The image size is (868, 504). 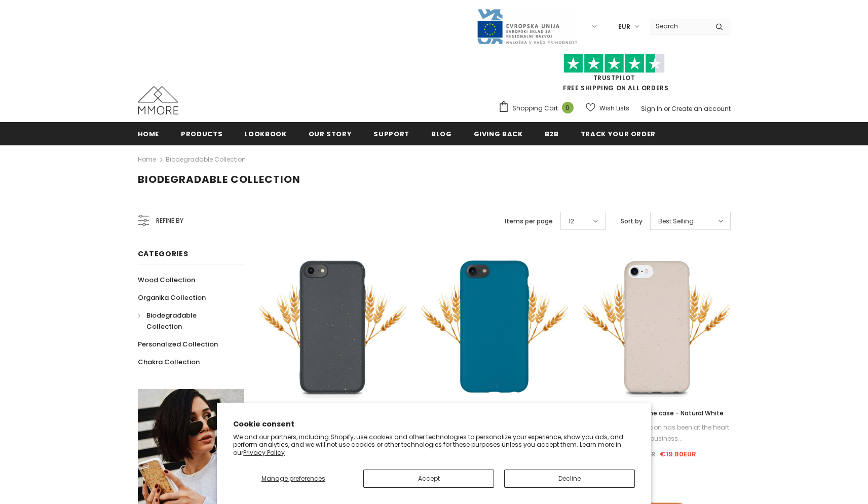 What do you see at coordinates (428, 478) in the screenshot?
I see `button: Accept` at bounding box center [428, 478].